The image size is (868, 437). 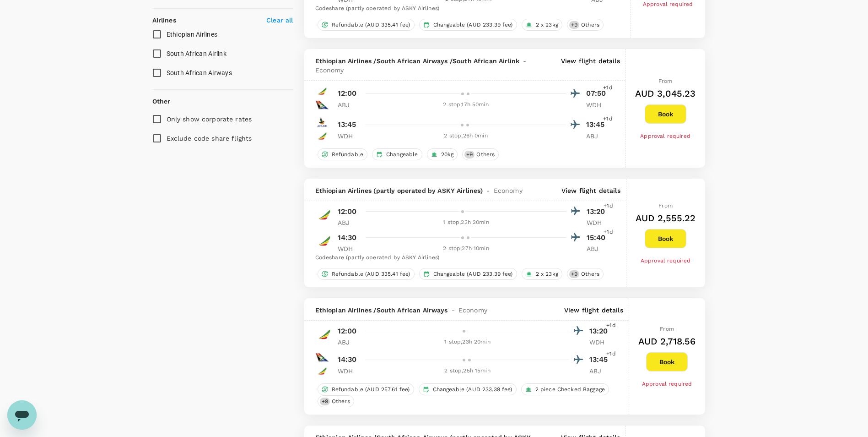 What do you see at coordinates (666, 218) in the screenshot?
I see `h6: AUD 2,555.22` at bounding box center [666, 218].